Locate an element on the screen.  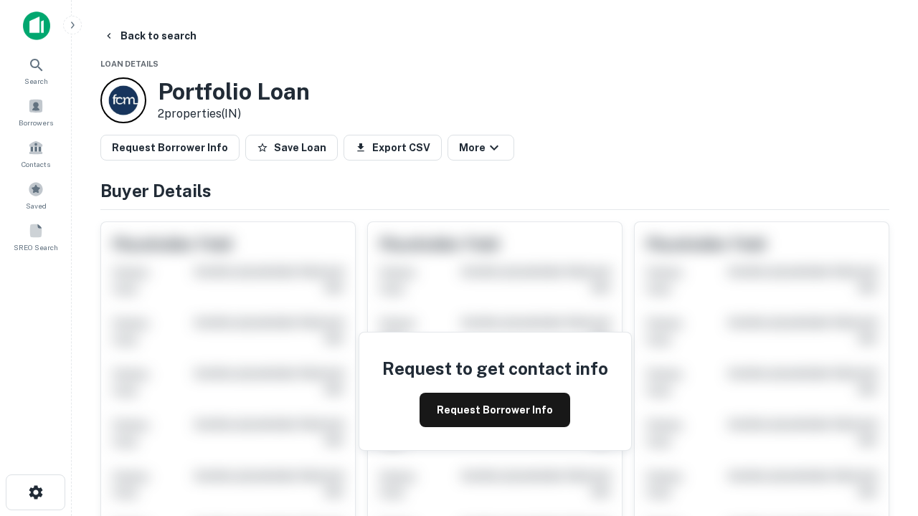
span: Borrowers is located at coordinates (36, 123).